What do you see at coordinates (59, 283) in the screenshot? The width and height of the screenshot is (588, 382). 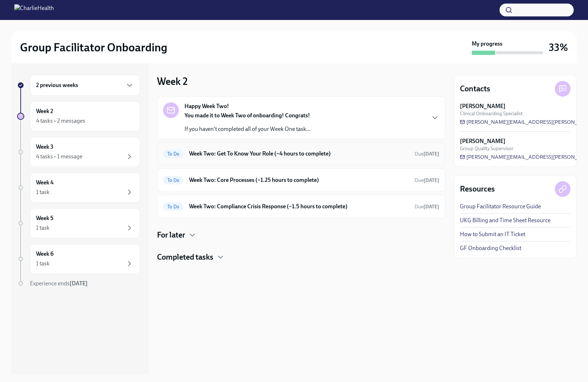 I see `span: Experience ends` at bounding box center [59, 283].